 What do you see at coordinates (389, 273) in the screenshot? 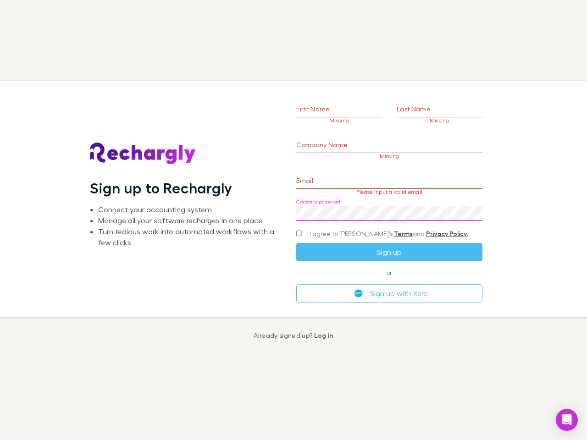
I see `span: or` at bounding box center [389, 273].